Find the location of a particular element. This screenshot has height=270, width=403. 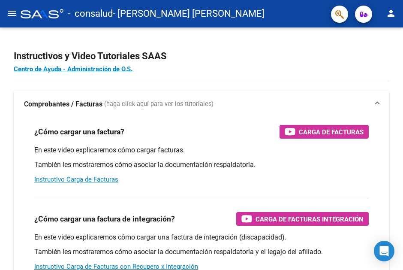

button: Carga de Facturas Integración is located at coordinates (303, 219).